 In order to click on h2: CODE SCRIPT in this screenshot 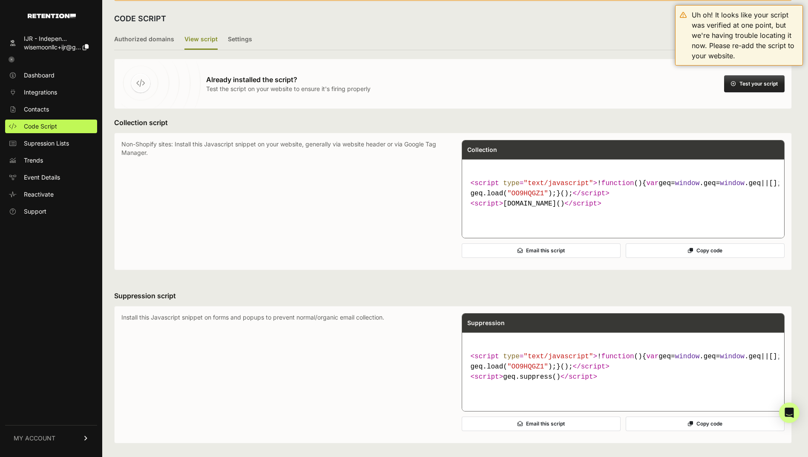, I will do `click(140, 19)`.